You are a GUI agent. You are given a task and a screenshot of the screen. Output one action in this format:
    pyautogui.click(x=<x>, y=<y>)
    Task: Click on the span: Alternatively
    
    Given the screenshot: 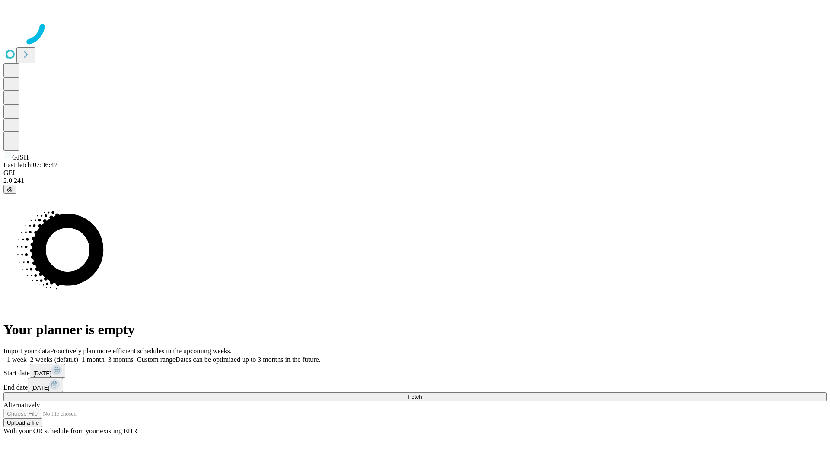 What is the action you would take?
    pyautogui.click(x=22, y=404)
    